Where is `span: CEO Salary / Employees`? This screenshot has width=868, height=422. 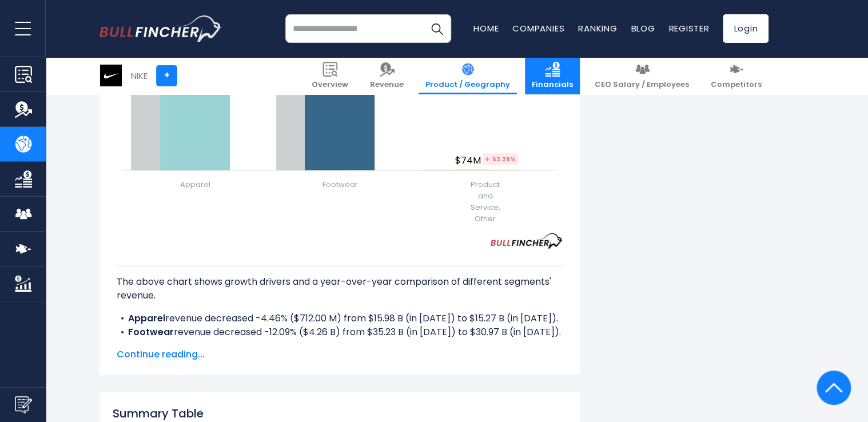 span: CEO Salary / Employees is located at coordinates (641, 85).